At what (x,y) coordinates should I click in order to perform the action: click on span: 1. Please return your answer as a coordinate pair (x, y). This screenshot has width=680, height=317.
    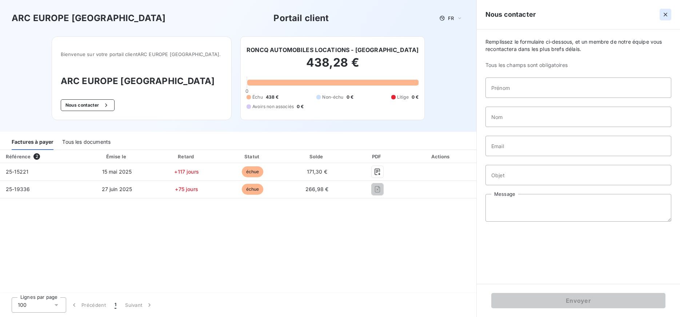
    Looking at the image, I should click on (115, 305).